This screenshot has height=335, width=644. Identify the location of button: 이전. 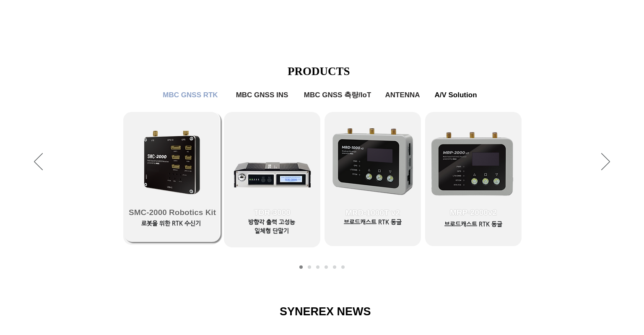
(38, 162).